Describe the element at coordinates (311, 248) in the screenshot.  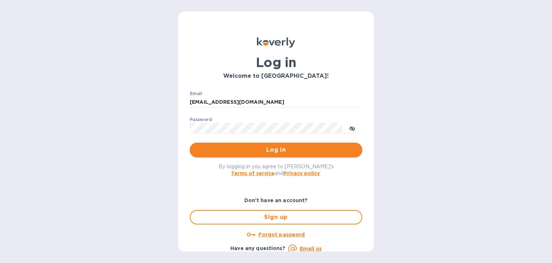
I see `a: Email us` at that location.